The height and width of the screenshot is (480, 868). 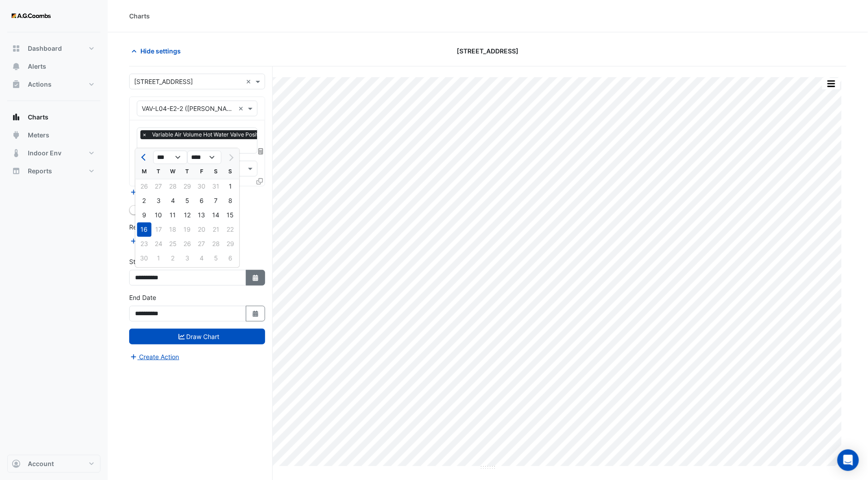 I want to click on span: Meters, so click(x=38, y=135).